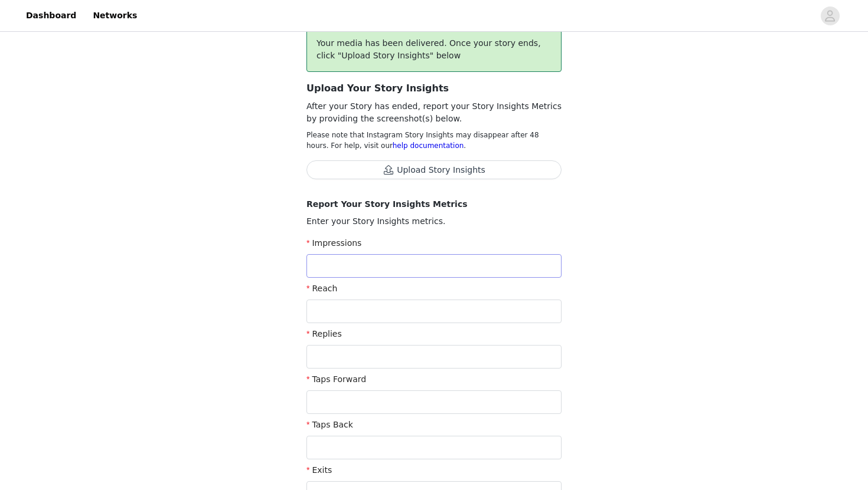  Describe the element at coordinates (115, 15) in the screenshot. I see `a: Networks` at that location.